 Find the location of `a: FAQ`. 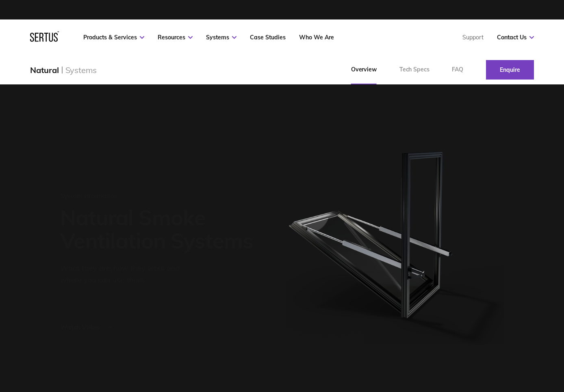

a: FAQ is located at coordinates (457, 69).